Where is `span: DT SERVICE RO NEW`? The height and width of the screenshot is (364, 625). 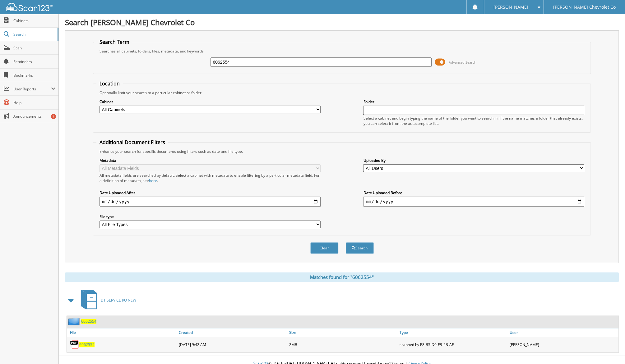 span: DT SERVICE RO NEW is located at coordinates (118, 300).